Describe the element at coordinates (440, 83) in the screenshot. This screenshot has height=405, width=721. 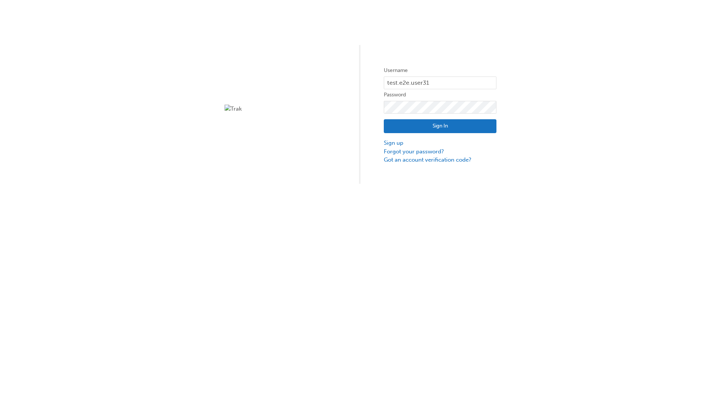
I see `input: Username` at that location.